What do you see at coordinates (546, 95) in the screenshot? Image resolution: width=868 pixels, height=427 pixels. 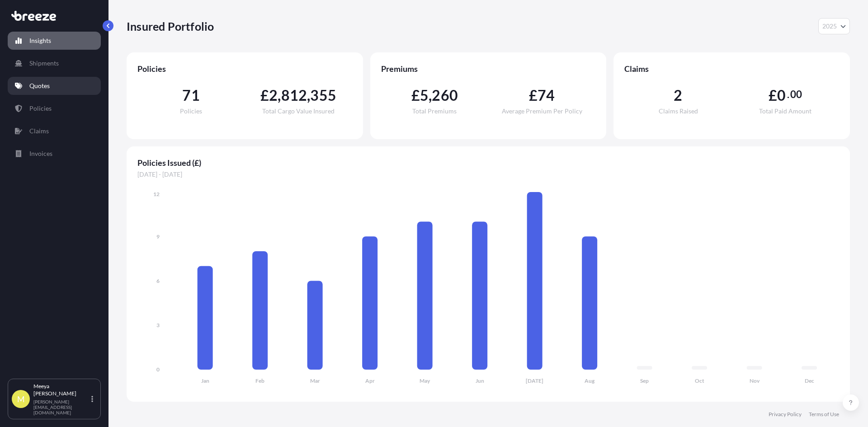 I see `span: 74` at bounding box center [546, 95].